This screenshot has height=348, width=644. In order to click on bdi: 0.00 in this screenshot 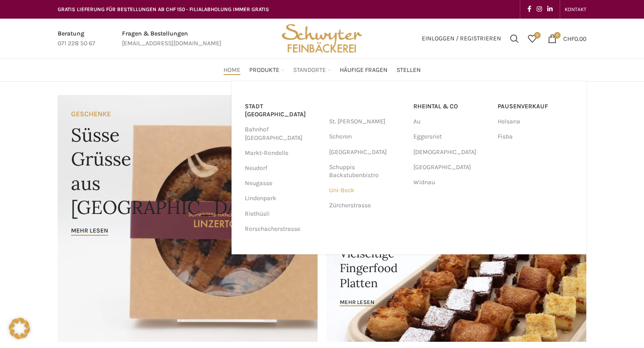, I will do `click(575, 38)`.